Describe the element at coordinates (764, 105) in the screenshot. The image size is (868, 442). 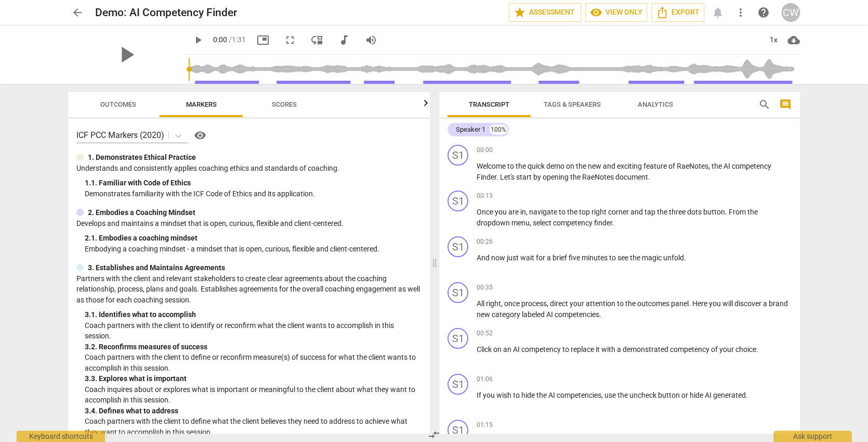
I see `button: Search` at that location.